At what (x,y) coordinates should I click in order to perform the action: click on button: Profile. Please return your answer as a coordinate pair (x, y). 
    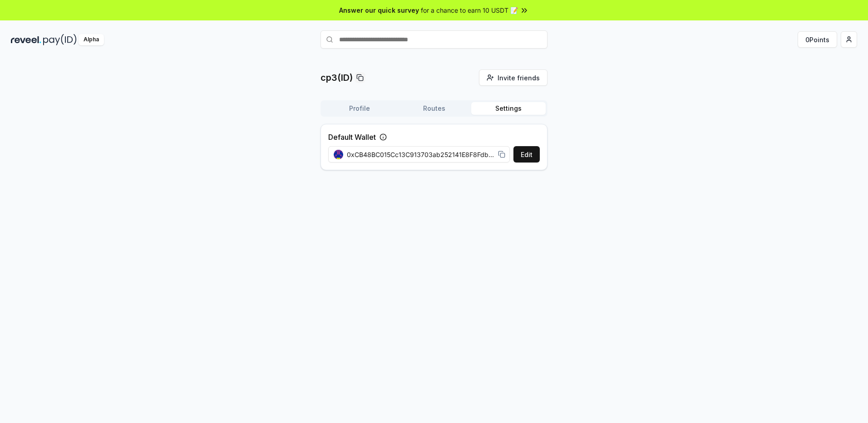
    Looking at the image, I should click on (360, 109).